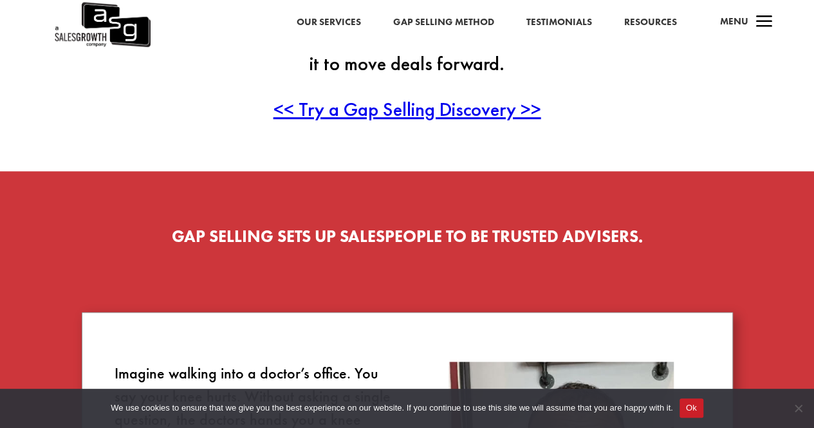  I want to click on span: << Try a Gap Selling Discovery >>, so click(407, 109).